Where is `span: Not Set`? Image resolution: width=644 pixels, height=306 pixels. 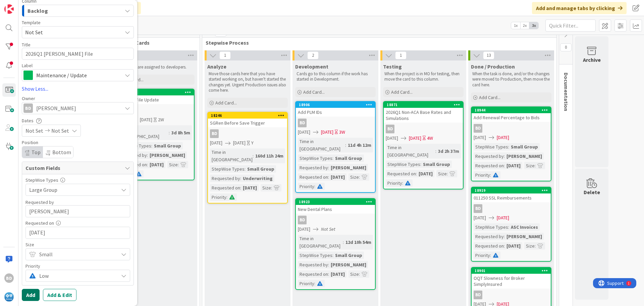
span: Not Set is located at coordinates (60, 131).